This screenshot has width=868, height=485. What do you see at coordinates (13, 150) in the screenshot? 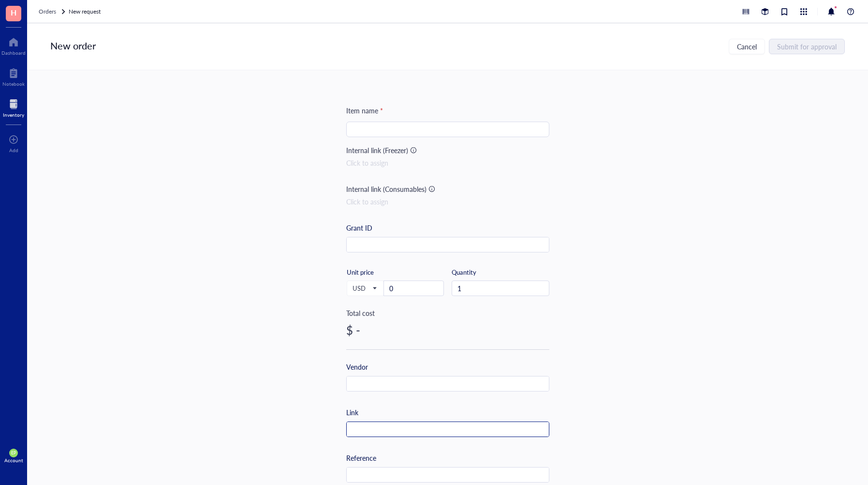
I see `div: Add` at bounding box center [13, 150].